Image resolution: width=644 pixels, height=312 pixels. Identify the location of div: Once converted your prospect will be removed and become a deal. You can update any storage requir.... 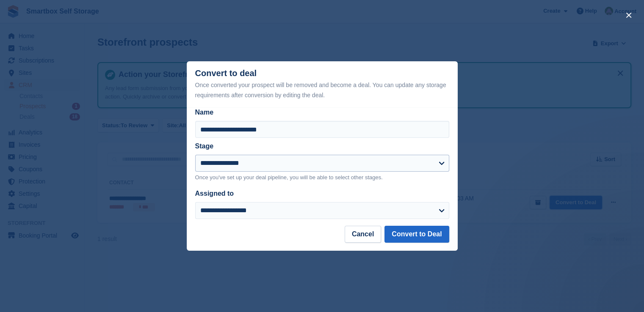
(322, 90).